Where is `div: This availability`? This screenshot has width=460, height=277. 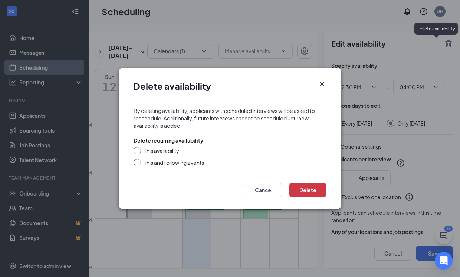
div: This availability is located at coordinates (161, 151).